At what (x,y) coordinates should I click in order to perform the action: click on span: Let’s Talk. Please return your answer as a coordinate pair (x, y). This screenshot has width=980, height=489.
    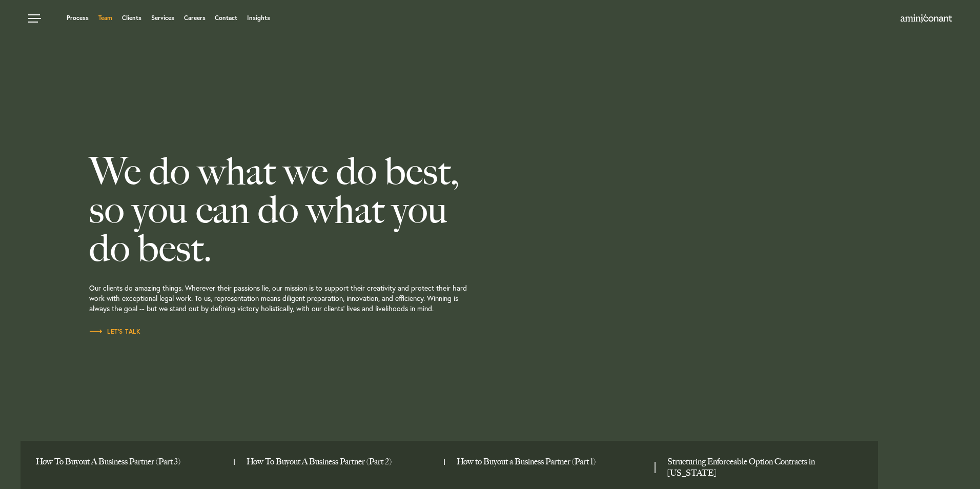
    Looking at the image, I should click on (114, 331).